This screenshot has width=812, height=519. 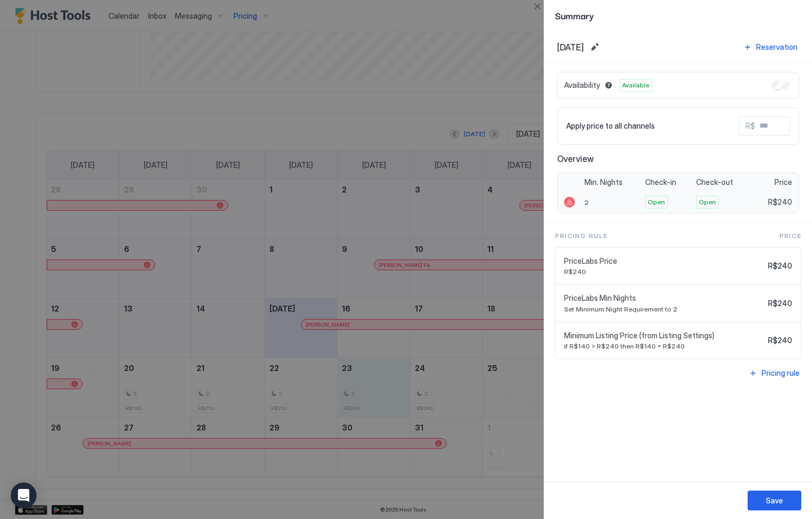 What do you see at coordinates (604, 183) in the screenshot?
I see `span: Min. Nights` at bounding box center [604, 183].